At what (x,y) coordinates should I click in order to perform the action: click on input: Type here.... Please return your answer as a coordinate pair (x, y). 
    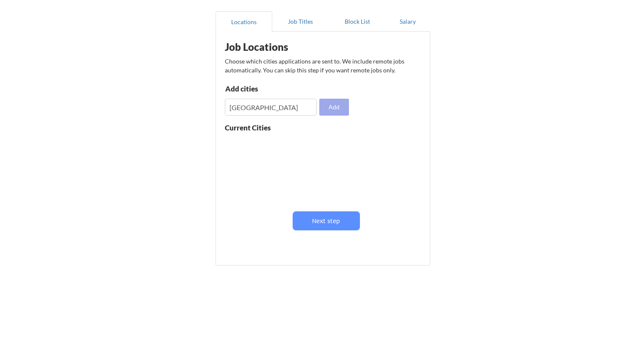
    Looking at the image, I should click on (270, 107).